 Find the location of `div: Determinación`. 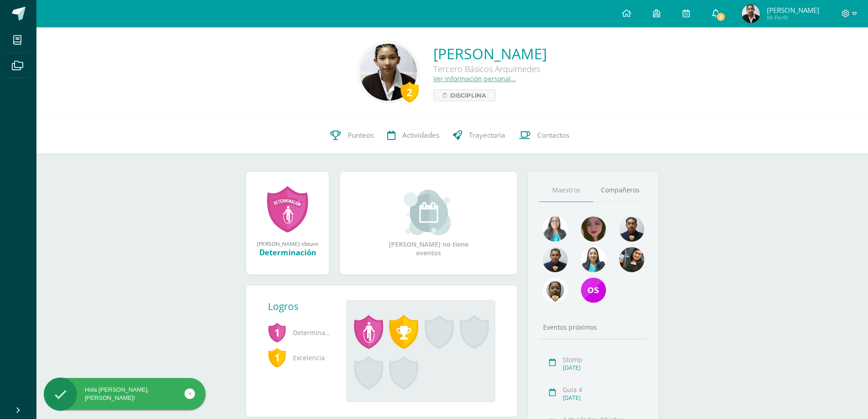

div: Determinación is located at coordinates (288, 252).